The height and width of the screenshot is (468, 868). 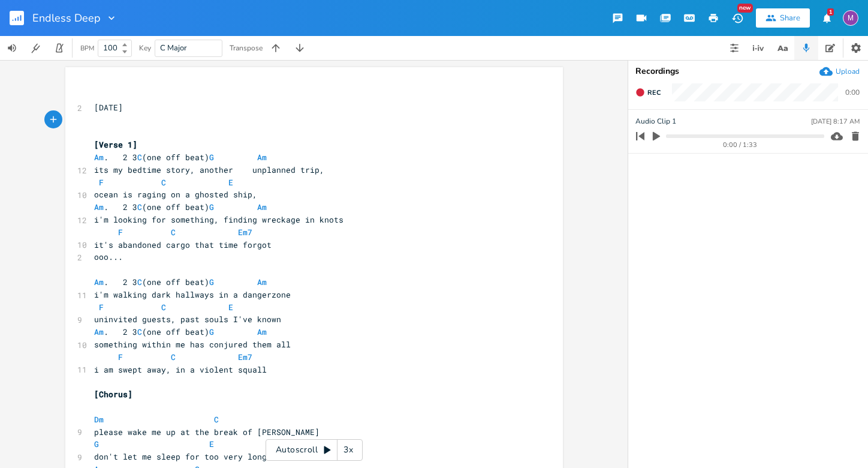 I want to click on span: C Major, so click(x=173, y=48).